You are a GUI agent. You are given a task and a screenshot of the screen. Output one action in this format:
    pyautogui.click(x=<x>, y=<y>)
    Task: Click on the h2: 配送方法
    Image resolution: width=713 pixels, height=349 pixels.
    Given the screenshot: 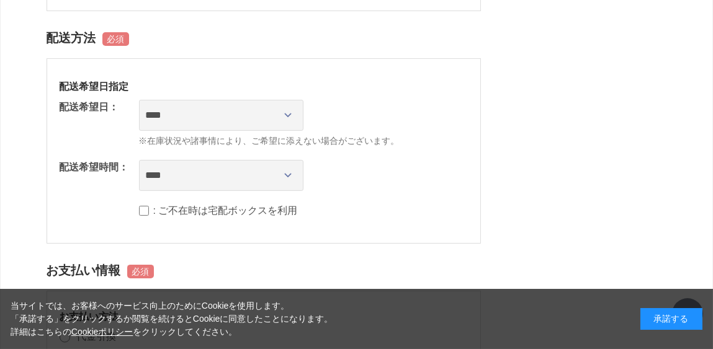 What is the action you would take?
    pyautogui.click(x=264, y=38)
    